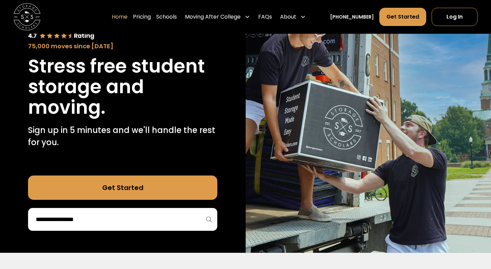  Describe the element at coordinates (119, 17) in the screenshot. I see `a: Home` at that location.